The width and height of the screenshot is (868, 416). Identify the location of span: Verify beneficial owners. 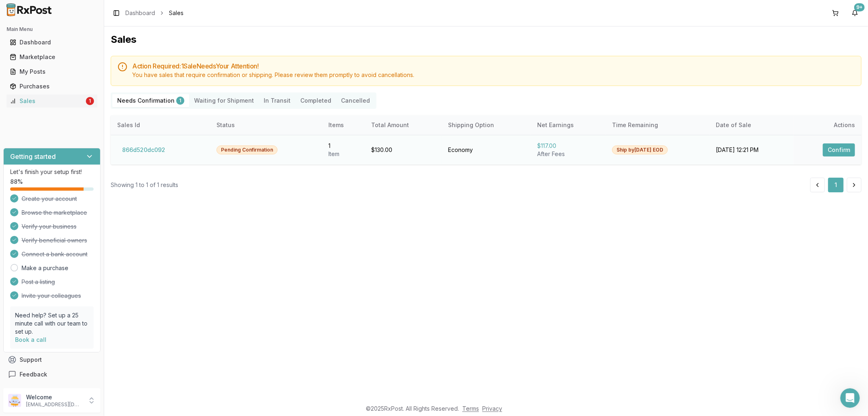
(54, 240).